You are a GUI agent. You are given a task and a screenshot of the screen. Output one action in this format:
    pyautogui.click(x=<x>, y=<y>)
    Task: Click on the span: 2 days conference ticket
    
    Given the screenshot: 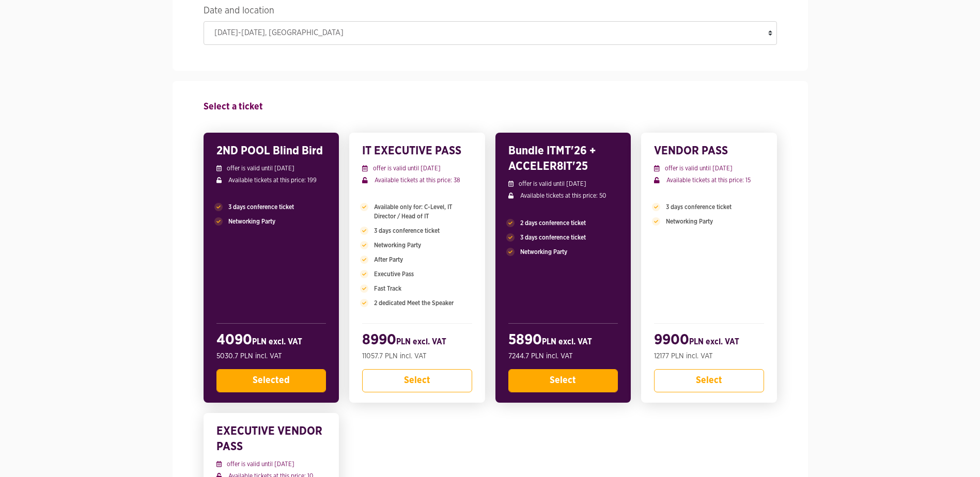 What is the action you would take?
    pyautogui.click(x=552, y=223)
    